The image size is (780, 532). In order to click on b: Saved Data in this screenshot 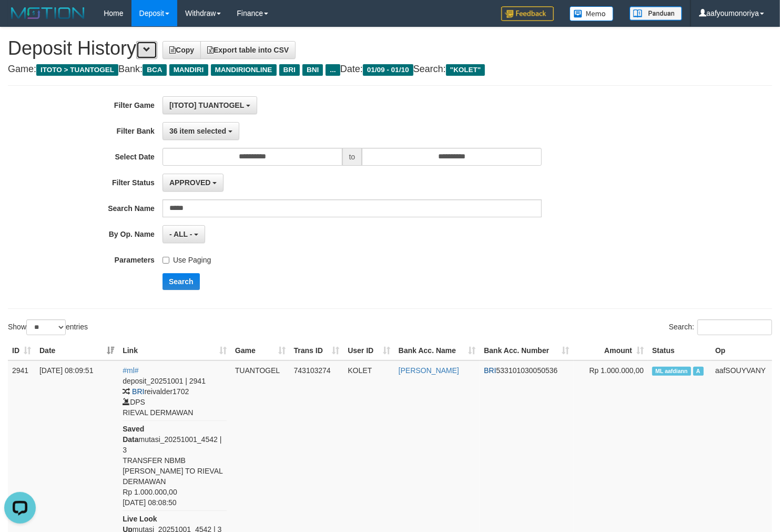, I will do `click(133, 434)`.